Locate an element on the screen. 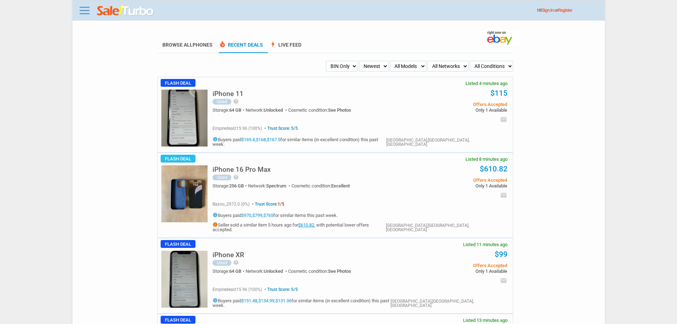  span: Listed 4 minutes ago is located at coordinates (486, 83).